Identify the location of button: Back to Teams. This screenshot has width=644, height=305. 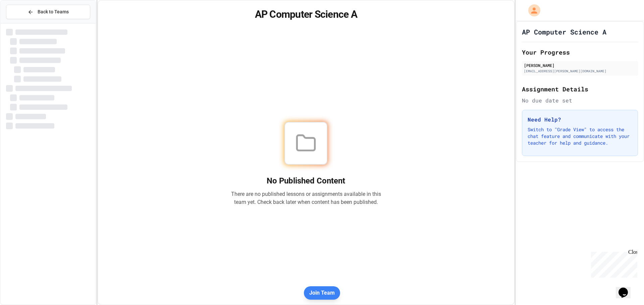
(48, 12).